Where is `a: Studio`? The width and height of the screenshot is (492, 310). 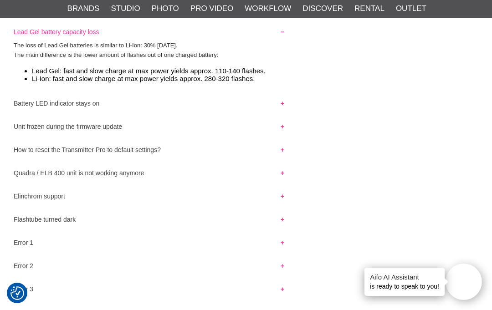
a: Studio is located at coordinates (125, 9).